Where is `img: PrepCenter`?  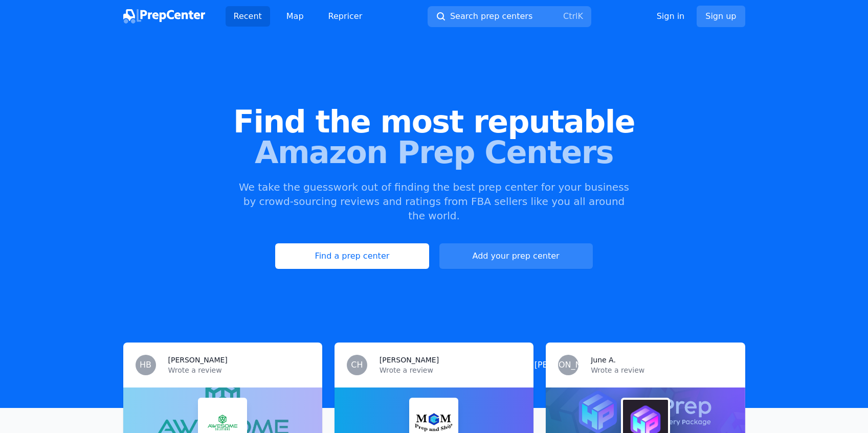 img: PrepCenter is located at coordinates (164, 16).